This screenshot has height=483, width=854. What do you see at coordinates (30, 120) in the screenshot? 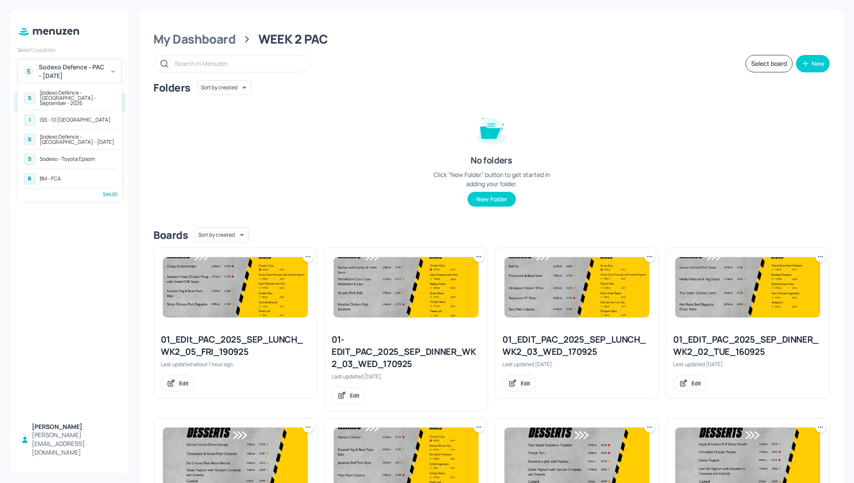
I see `div: I` at bounding box center [30, 120].